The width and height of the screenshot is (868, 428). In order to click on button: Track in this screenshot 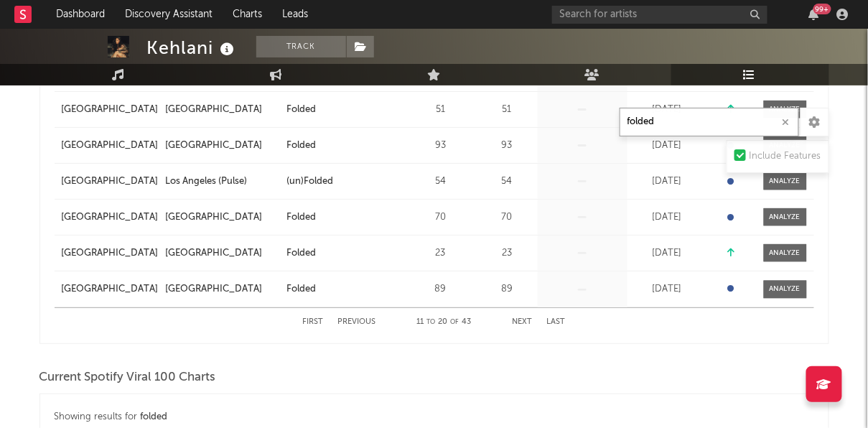, I will do `click(301, 47)`.